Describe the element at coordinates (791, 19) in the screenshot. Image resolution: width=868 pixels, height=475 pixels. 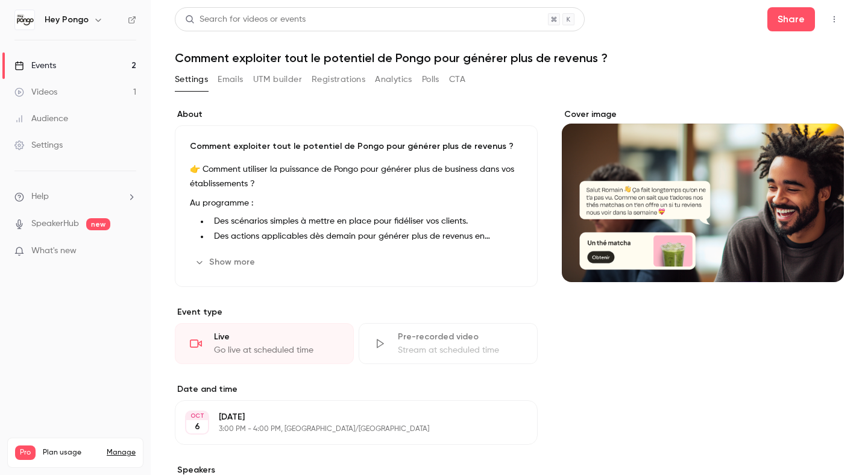
I see `button: Share` at that location.